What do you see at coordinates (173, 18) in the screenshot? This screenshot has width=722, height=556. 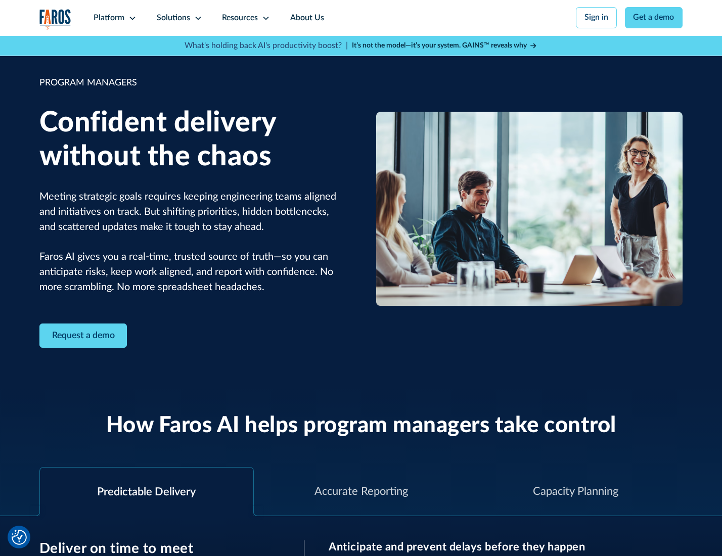 I see `div: Solutions` at bounding box center [173, 18].